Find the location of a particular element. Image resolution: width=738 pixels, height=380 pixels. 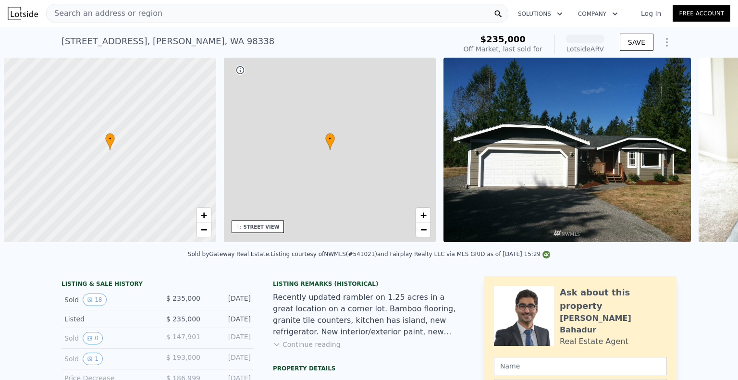

span: Search an address or region is located at coordinates (104, 13).